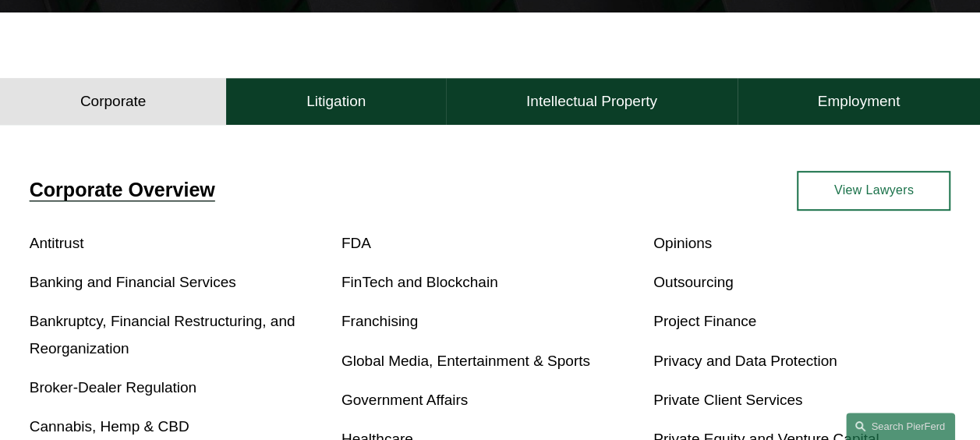  What do you see at coordinates (109, 426) in the screenshot?
I see `a: Cannabis, Hemp & CBD` at bounding box center [109, 426].